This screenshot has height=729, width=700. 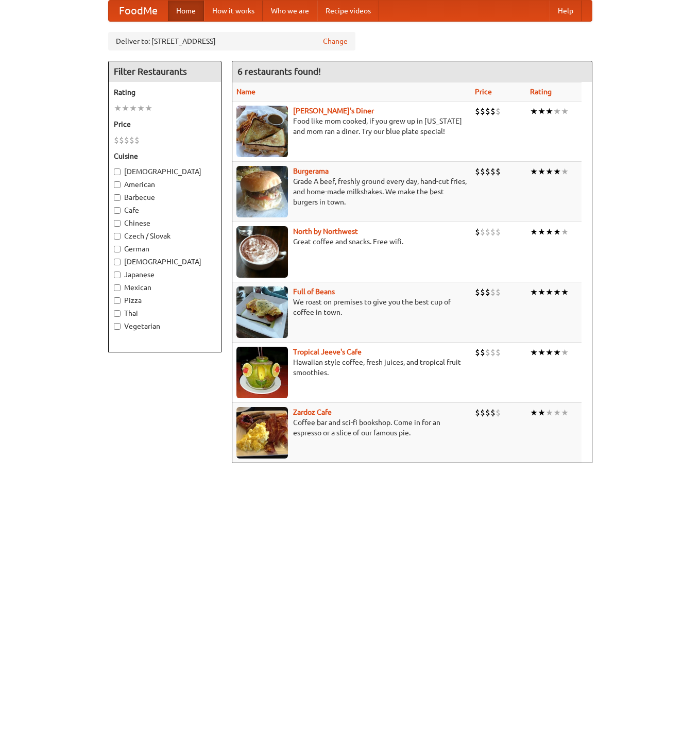 I want to click on input: Barbecue, so click(x=117, y=197).